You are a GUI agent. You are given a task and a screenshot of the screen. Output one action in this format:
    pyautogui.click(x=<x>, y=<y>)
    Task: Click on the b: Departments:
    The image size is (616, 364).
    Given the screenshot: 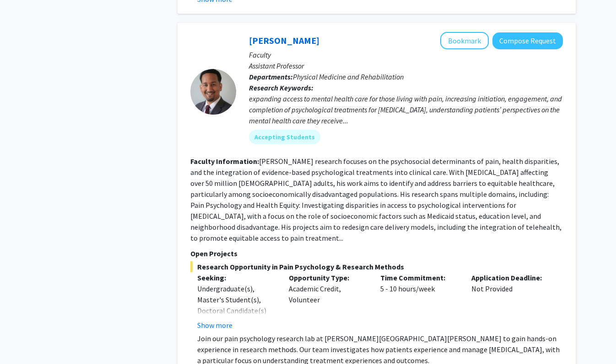 What is the action you would take?
    pyautogui.click(x=271, y=77)
    